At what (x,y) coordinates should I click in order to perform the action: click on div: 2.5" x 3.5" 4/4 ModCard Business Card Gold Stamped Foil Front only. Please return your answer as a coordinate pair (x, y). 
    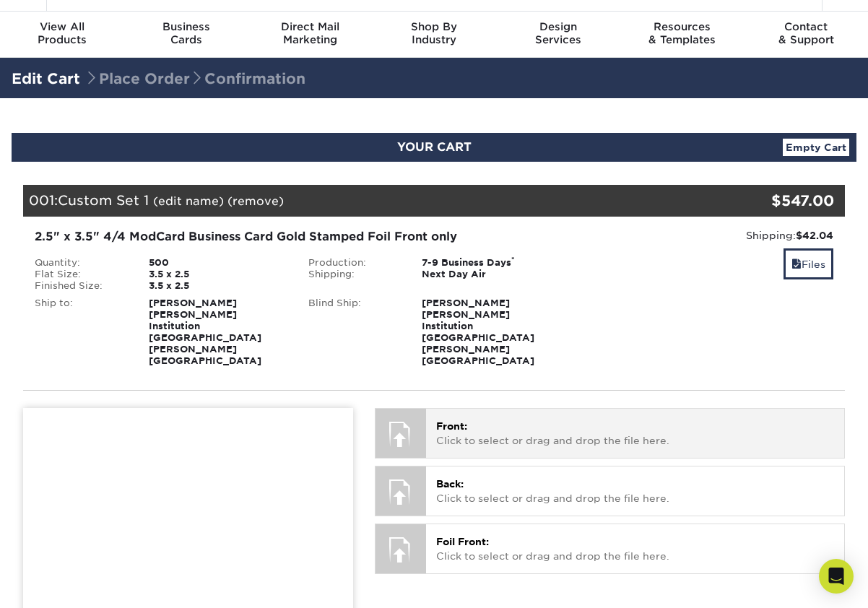
    Looking at the image, I should click on (297, 237).